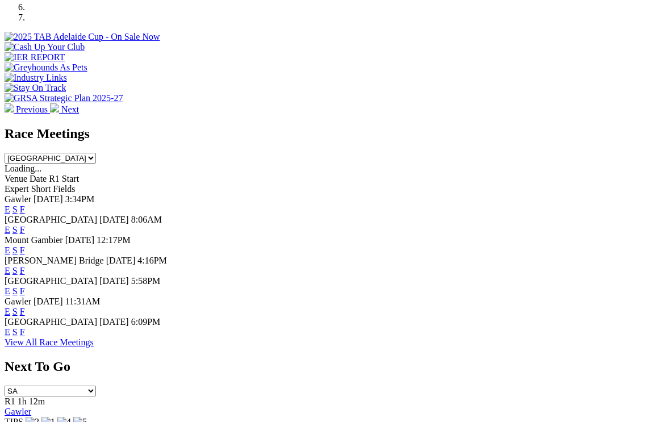 The height and width of the screenshot is (422, 648). What do you see at coordinates (64, 98) in the screenshot?
I see `img: GRSA Strategic Plan 2025-27` at bounding box center [64, 98].